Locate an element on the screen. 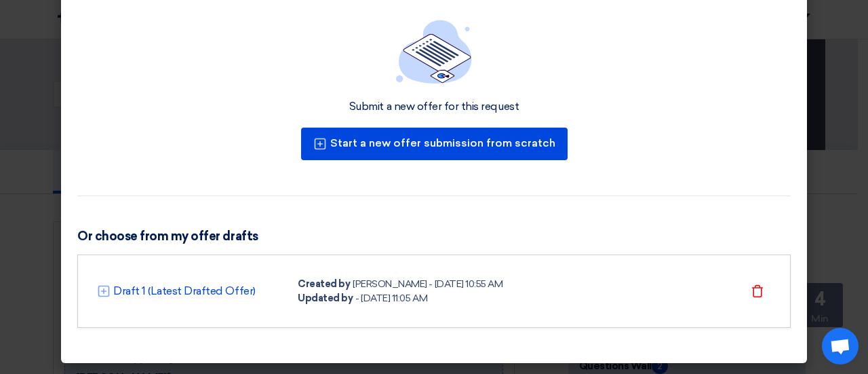 The height and width of the screenshot is (374, 868). a: Open chat is located at coordinates (840, 346).